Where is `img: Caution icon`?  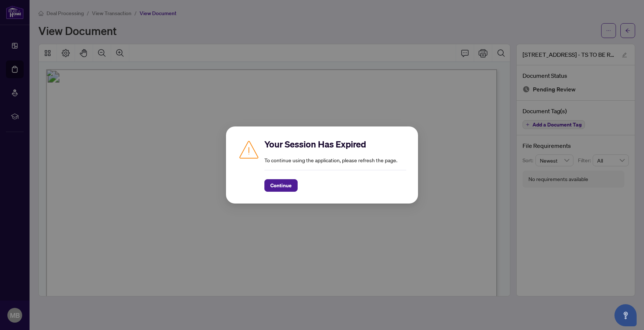 img: Caution icon is located at coordinates (249, 149).